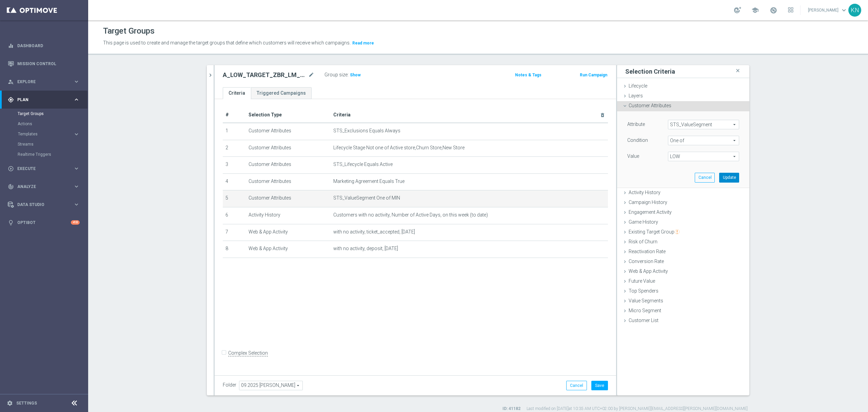  I want to click on span: Customers with no activity, Number of Active Days, on this week (to date), so click(411, 215).